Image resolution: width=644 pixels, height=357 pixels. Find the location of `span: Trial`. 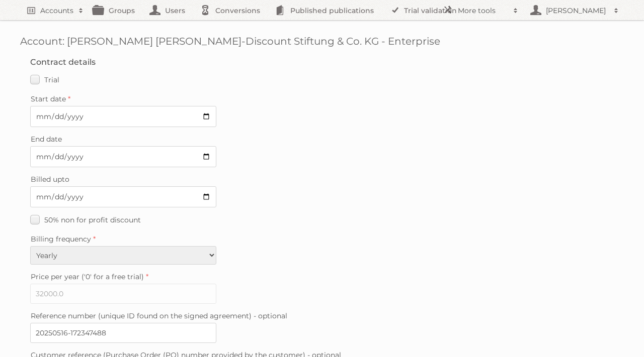

span: Trial is located at coordinates (52, 80).